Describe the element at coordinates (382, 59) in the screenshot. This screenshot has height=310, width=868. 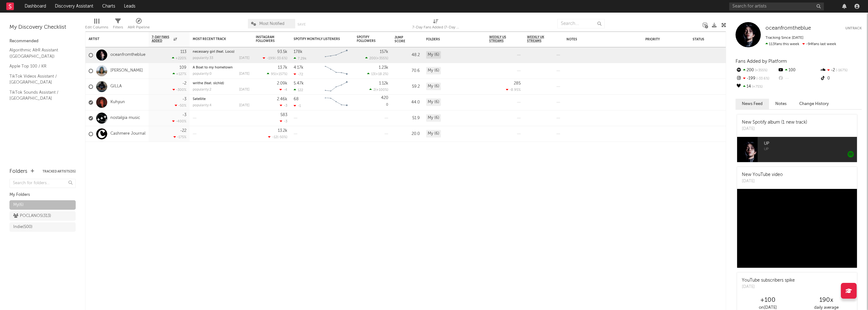
I see `span: +355 %` at that location.